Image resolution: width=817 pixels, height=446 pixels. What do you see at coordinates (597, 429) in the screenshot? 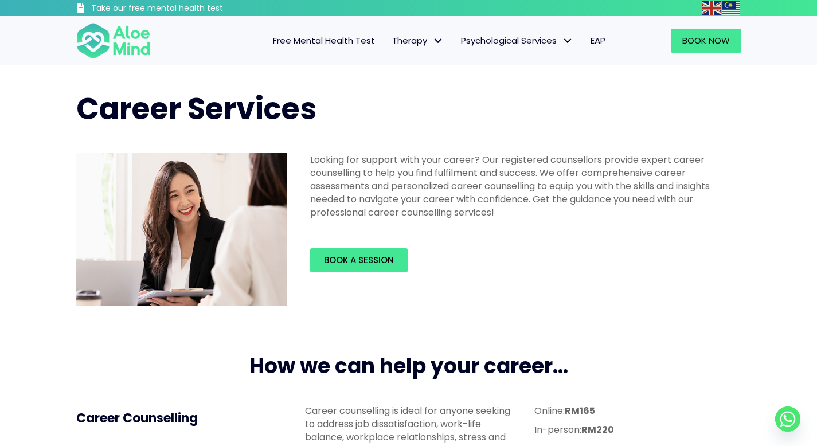
I see `strong: RM220` at bounding box center [597, 429].